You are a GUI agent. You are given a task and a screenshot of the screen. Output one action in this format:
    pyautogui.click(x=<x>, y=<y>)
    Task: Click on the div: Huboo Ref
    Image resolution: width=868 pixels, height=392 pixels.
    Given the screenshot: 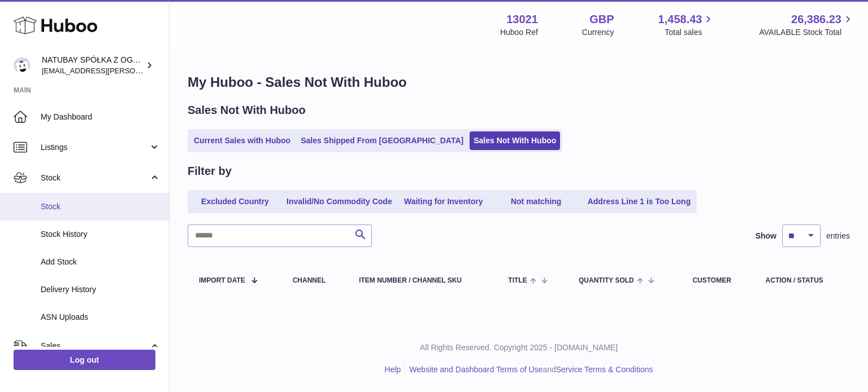 What is the action you would take?
    pyautogui.click(x=518, y=32)
    